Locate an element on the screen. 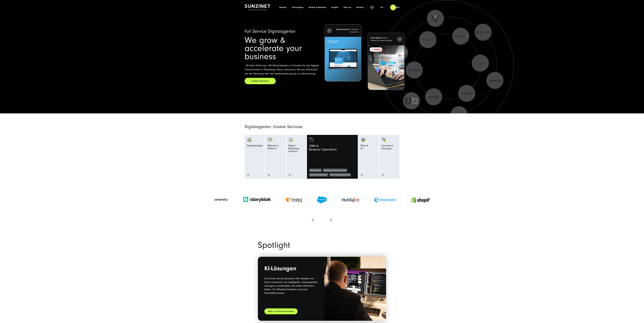  img: Shopware Partner Agentur - Digitalagentur SUNZINET is located at coordinates (385, 200).